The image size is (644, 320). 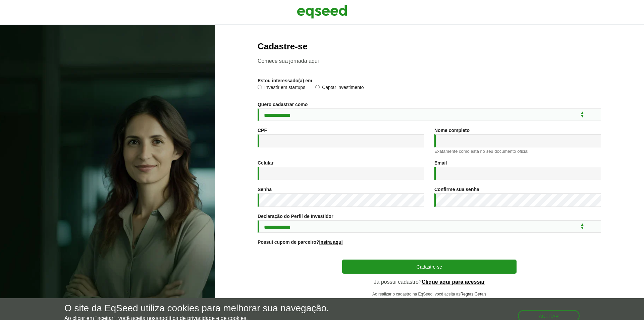 What do you see at coordinates (331, 242) in the screenshot?
I see `a: Insira aqui` at bounding box center [331, 242].